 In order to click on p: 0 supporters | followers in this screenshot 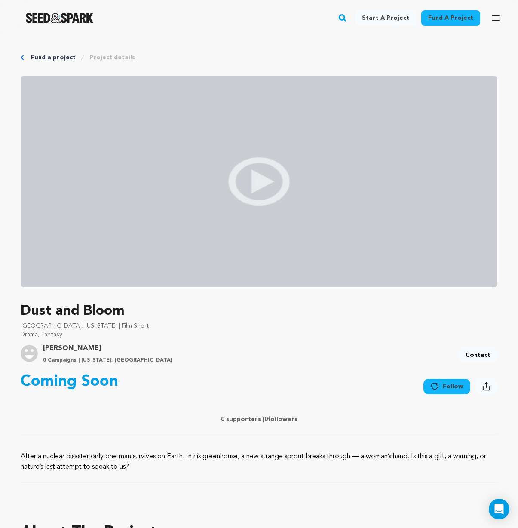, I will do `click(259, 419)`.